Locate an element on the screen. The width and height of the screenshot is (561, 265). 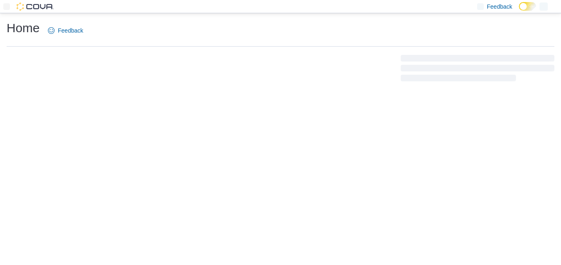
span: Dark Mode is located at coordinates (519, 11).